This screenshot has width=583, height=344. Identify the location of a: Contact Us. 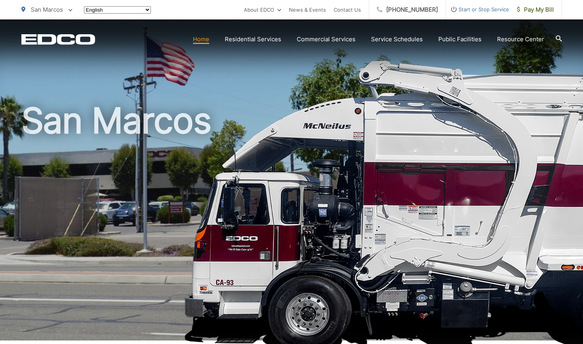
(347, 10).